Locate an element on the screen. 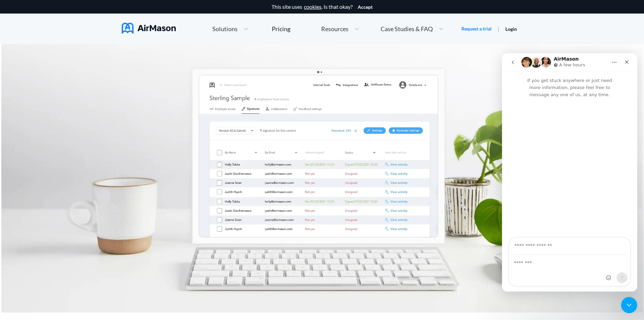 This screenshot has width=644, height=320. p: A few hours is located at coordinates (70, 12).